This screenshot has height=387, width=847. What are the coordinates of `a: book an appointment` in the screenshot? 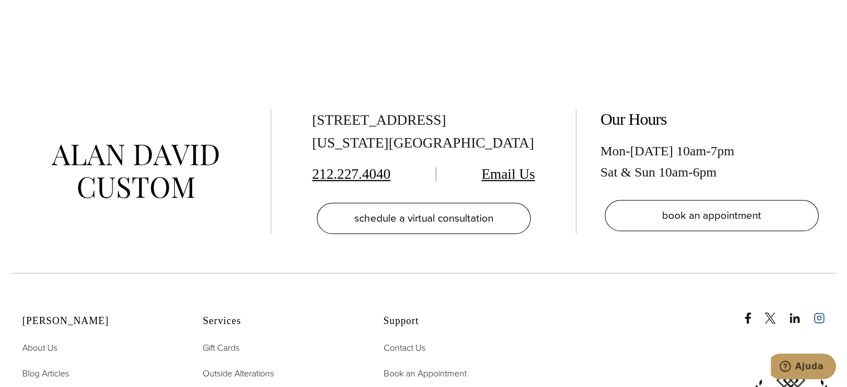 It's located at (712, 215).